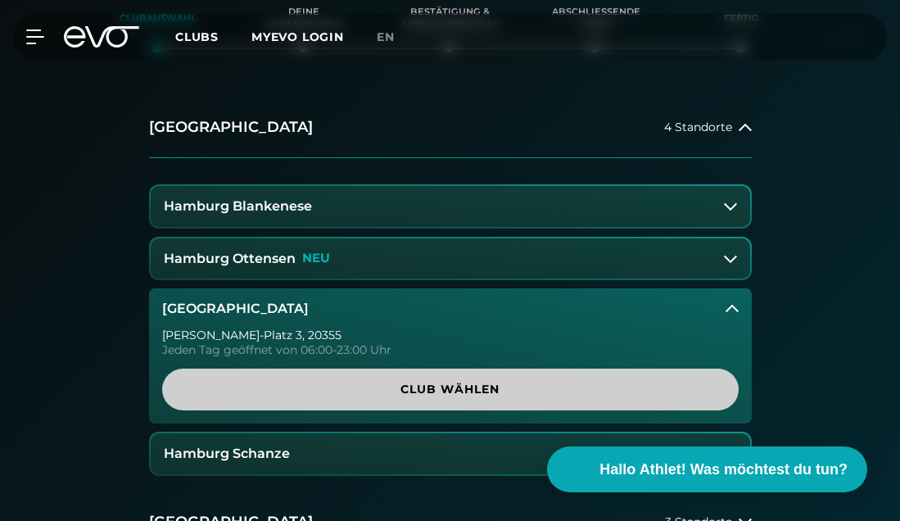 The width and height of the screenshot is (900, 521). I want to click on button: Hamburg OttensenNEU, so click(450, 259).